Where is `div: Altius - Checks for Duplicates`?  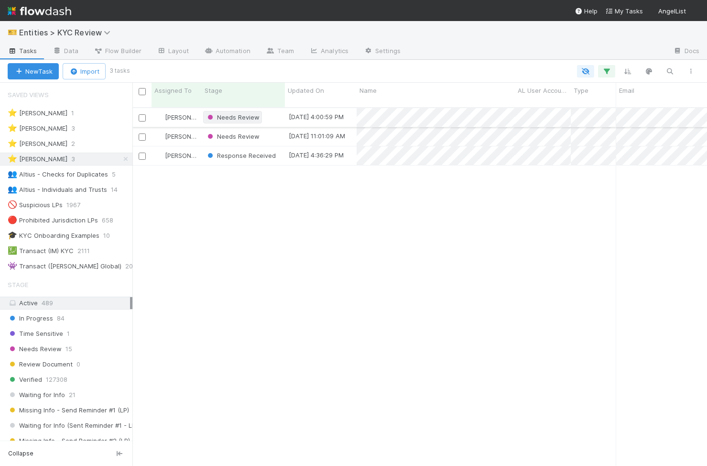 div: Altius - Checks for Duplicates is located at coordinates (58, 174).